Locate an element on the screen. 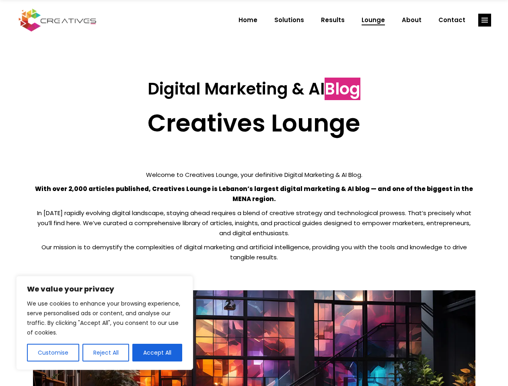  button: Accept All is located at coordinates (157, 353).